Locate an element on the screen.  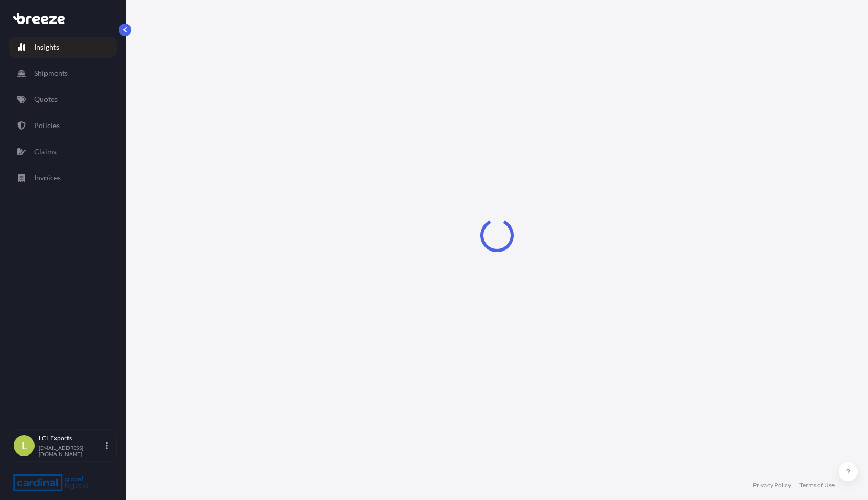
p: Invoices is located at coordinates (47, 178).